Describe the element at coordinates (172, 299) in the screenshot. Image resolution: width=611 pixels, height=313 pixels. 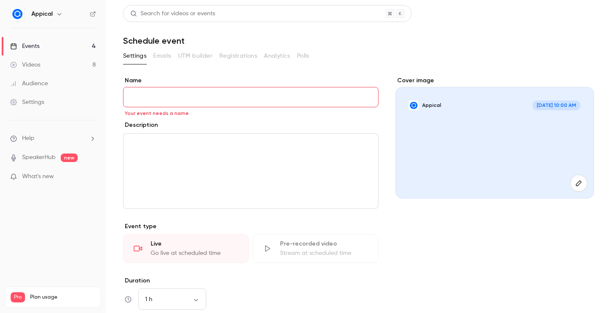
I see `div: 1 h` at that location.